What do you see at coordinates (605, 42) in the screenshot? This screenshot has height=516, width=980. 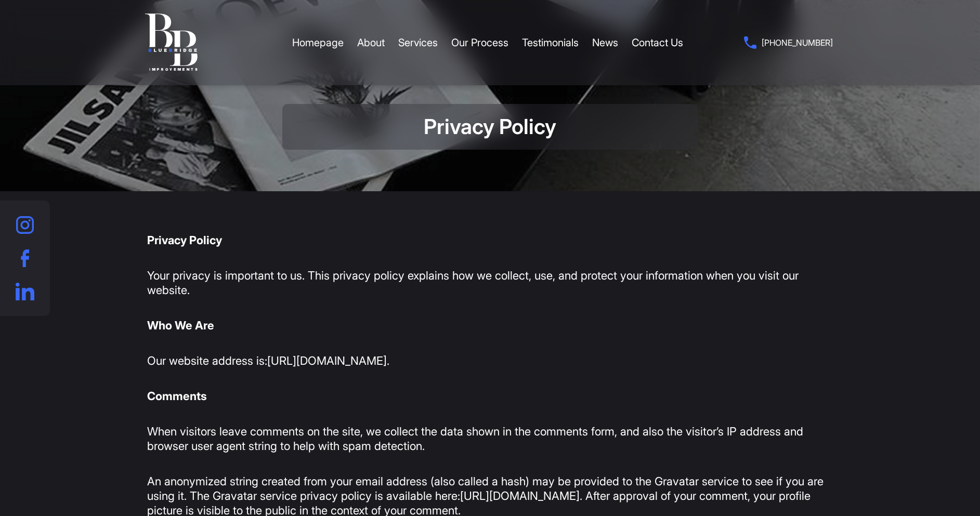 I see `a: News` at bounding box center [605, 42].